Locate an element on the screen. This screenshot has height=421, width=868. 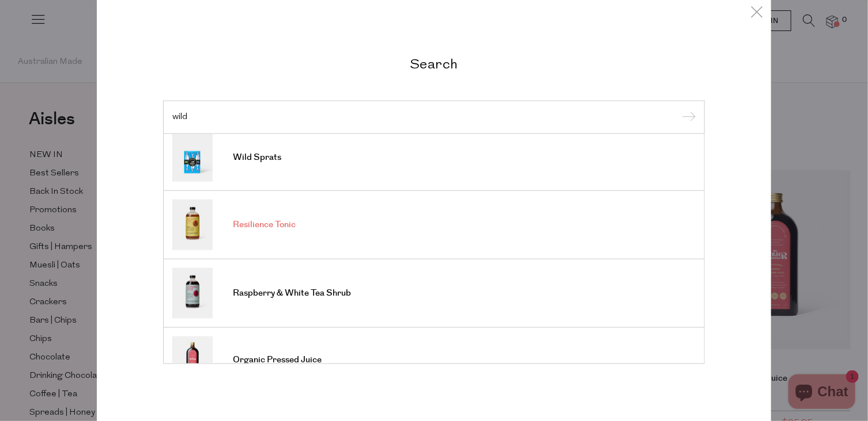
span: Wild Sprats is located at coordinates (257, 157).